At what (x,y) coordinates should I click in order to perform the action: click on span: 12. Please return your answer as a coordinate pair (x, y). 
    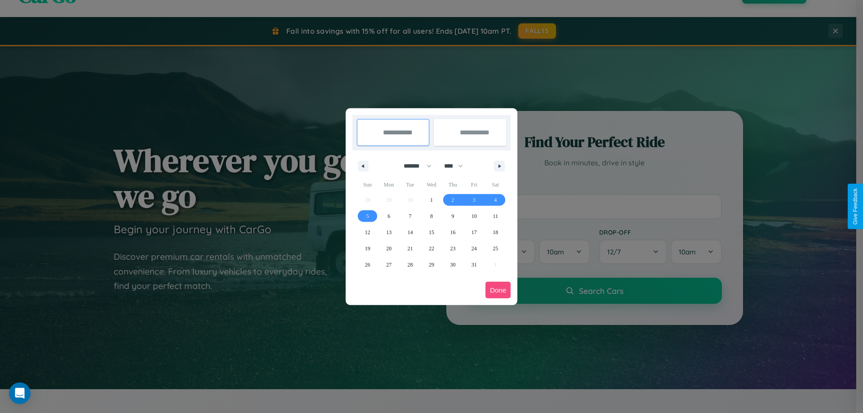
    Looking at the image, I should click on (368, 232).